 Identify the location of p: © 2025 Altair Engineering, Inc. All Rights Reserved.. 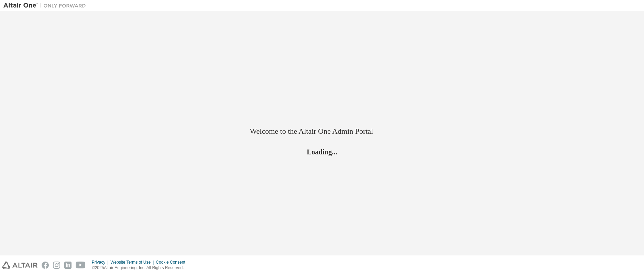
(141, 267).